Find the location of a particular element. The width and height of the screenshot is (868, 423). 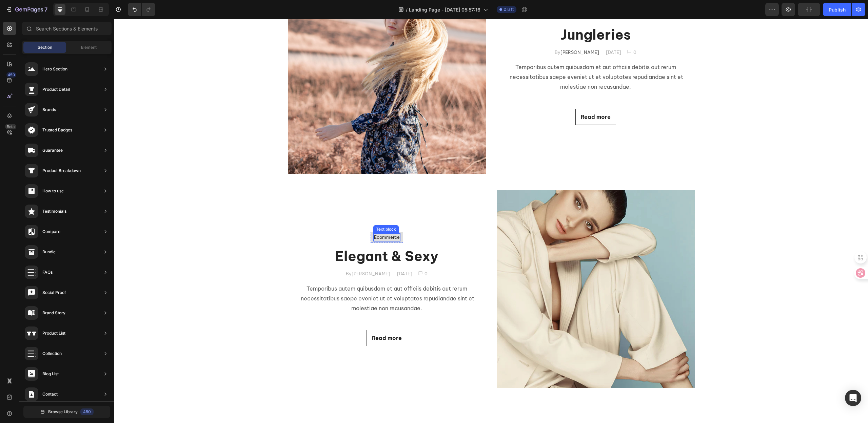

button: Publish is located at coordinates (837, 9).